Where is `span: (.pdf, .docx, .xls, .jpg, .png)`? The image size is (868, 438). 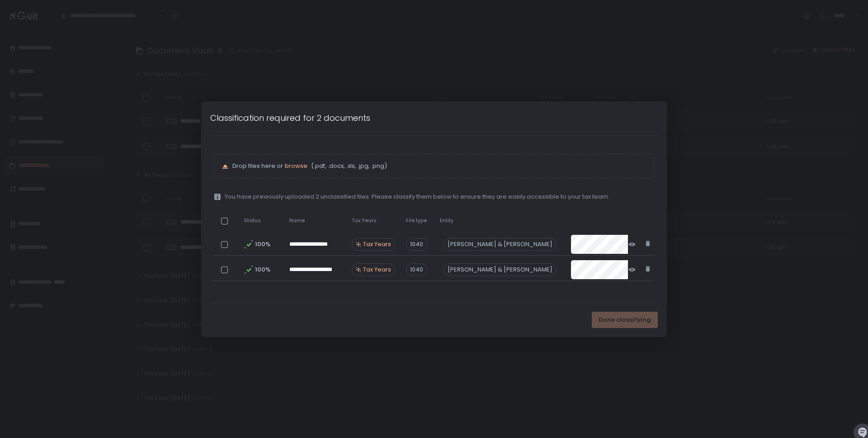 span: (.pdf, .docx, .xls, .jpg, .png) is located at coordinates (348, 166).